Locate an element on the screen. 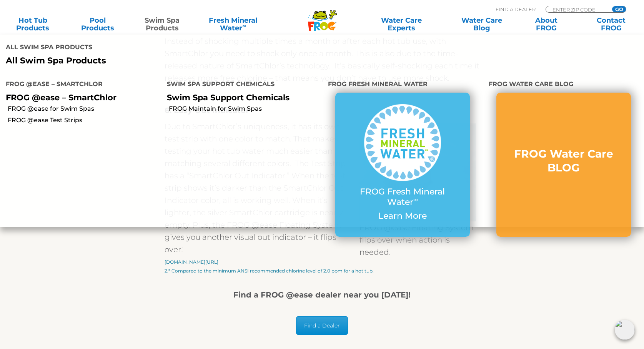 This screenshot has width=644, height=349. a: All Swim Spa Products is located at coordinates (161, 61).